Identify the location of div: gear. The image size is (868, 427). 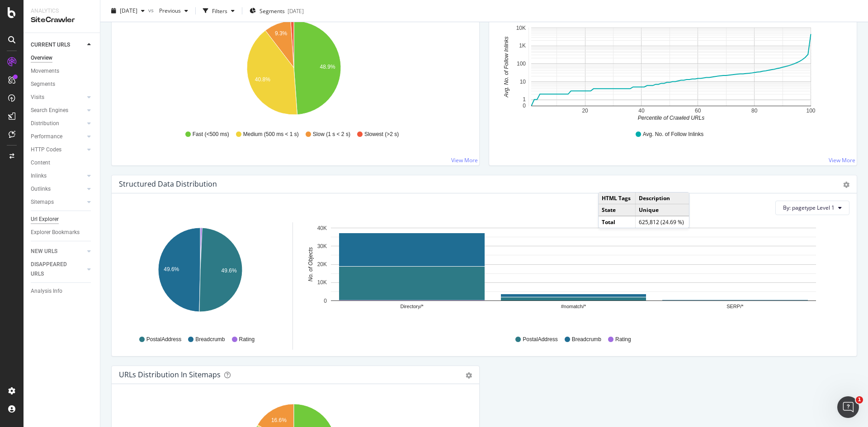
(846, 185).